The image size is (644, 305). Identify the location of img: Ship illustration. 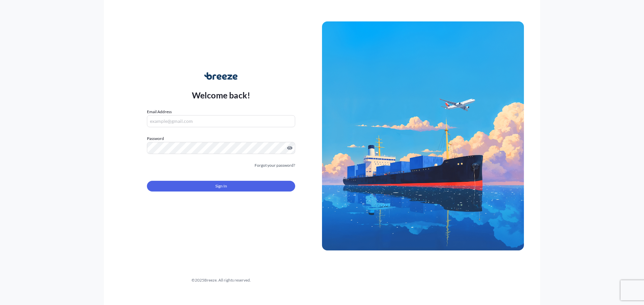
(423, 136).